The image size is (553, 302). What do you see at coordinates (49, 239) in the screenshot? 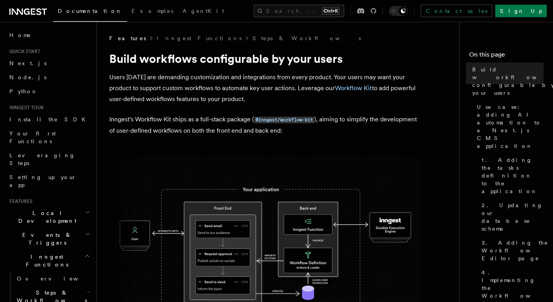
I see `button: Events & Triggers` at bounding box center [49, 239].